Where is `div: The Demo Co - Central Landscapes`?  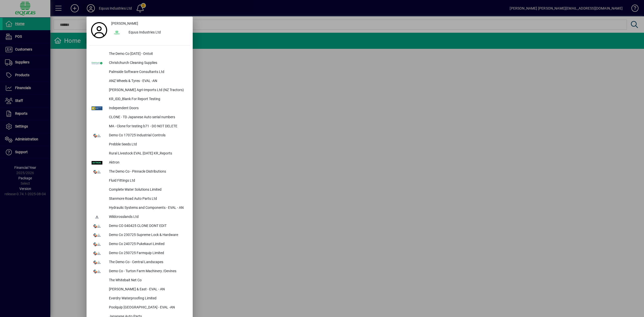
div: The Demo Co - Central Landscapes is located at coordinates (148, 262).